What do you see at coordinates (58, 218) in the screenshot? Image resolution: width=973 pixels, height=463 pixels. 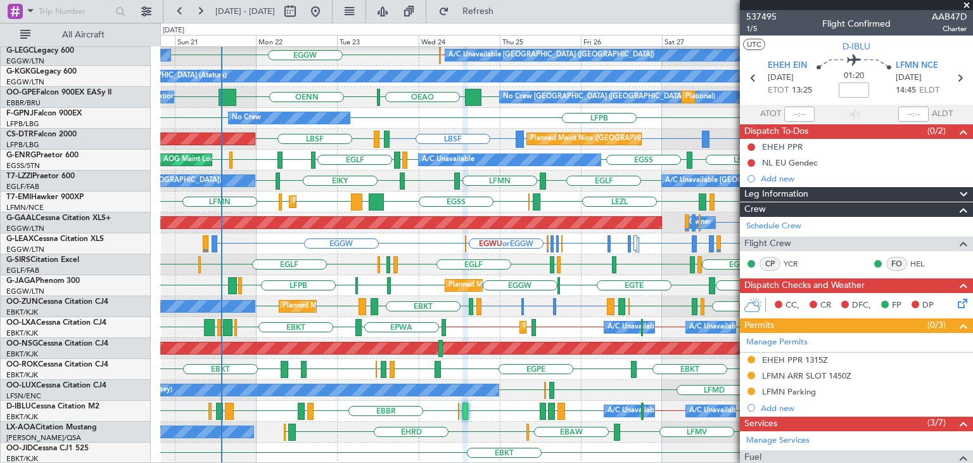 I see `a: G-GAALCessna Citation XLS+` at bounding box center [58, 218].